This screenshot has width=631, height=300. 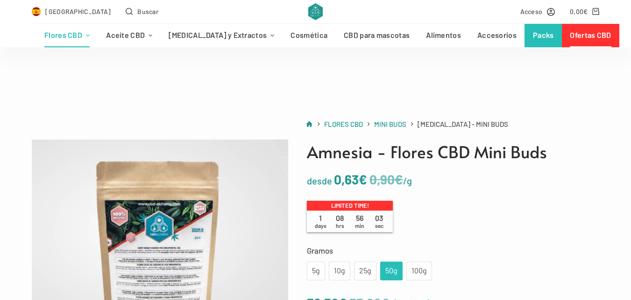 What do you see at coordinates (444, 36) in the screenshot?
I see `a: Alimentos` at bounding box center [444, 36].